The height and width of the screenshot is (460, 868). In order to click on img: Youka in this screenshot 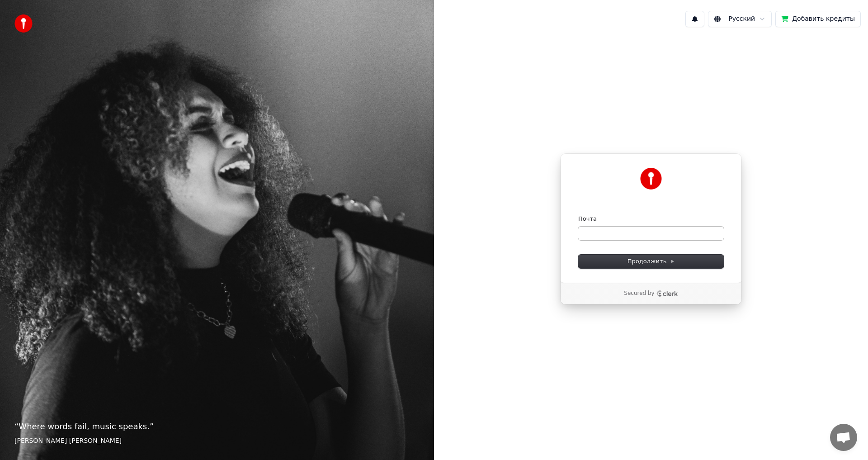, I will do `click(651, 179)`.